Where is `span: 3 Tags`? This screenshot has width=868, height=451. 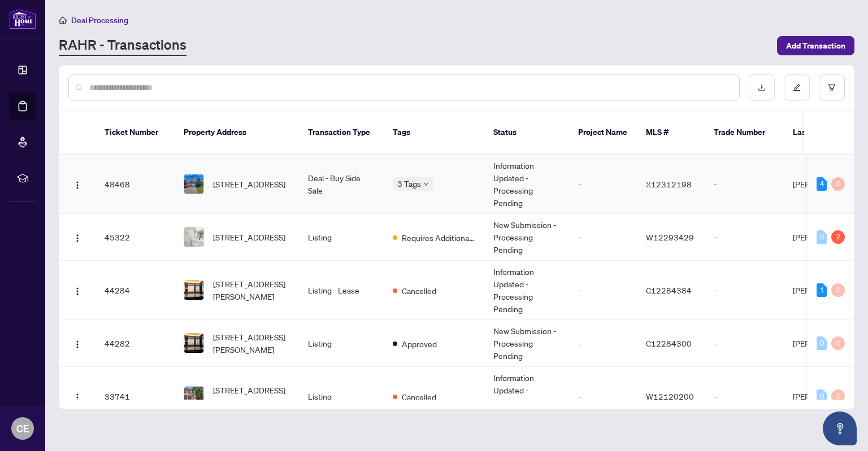
span: 3 Tags is located at coordinates (409, 183).